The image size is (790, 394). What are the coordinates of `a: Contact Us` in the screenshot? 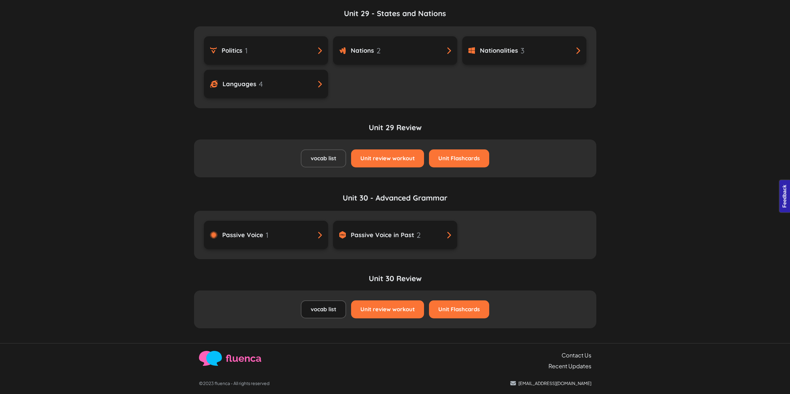 It's located at (576, 355).